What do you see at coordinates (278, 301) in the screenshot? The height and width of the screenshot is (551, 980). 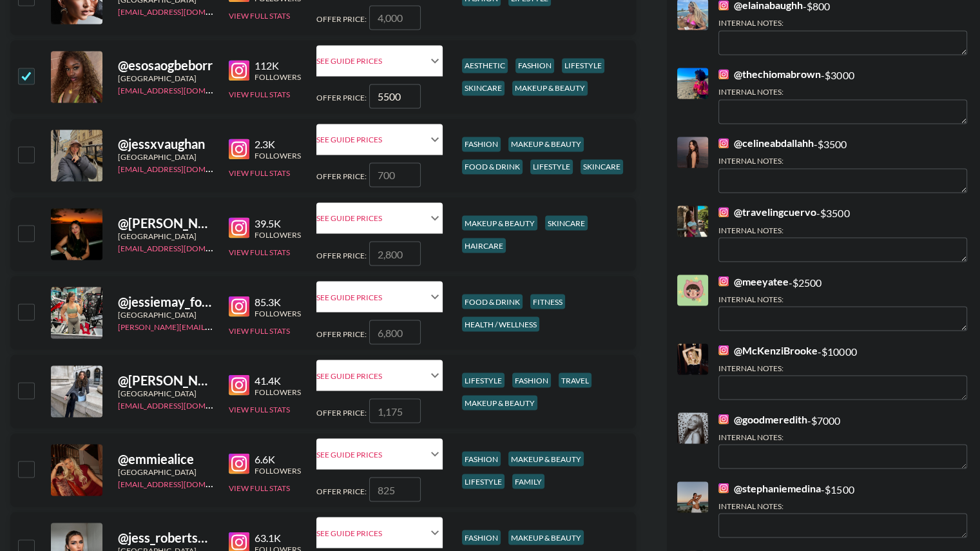 I see `div: 85.3K` at bounding box center [278, 301].